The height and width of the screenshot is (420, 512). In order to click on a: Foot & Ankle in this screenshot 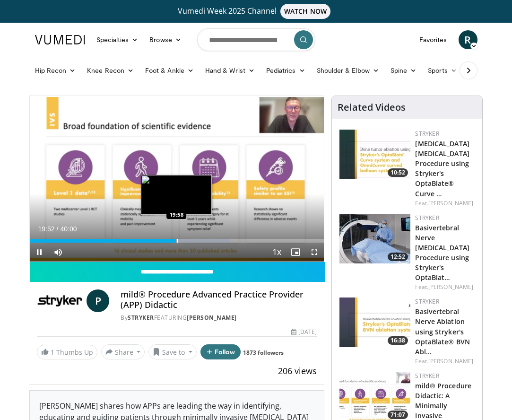, I will do `click(169, 71)`.